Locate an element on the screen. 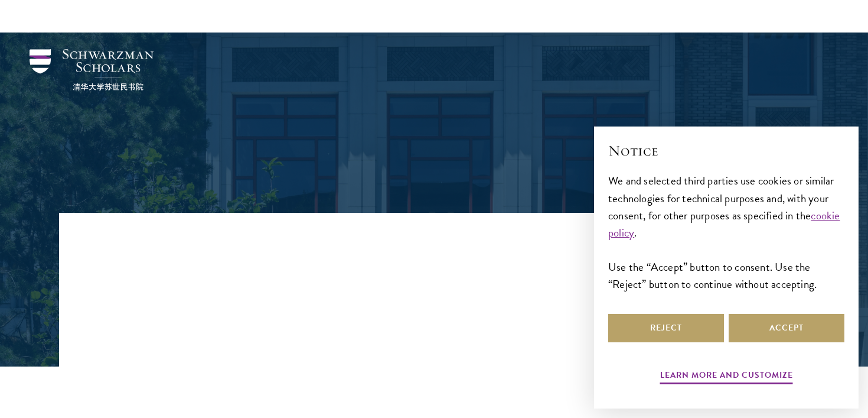  h2: Notice is located at coordinates (726, 151).